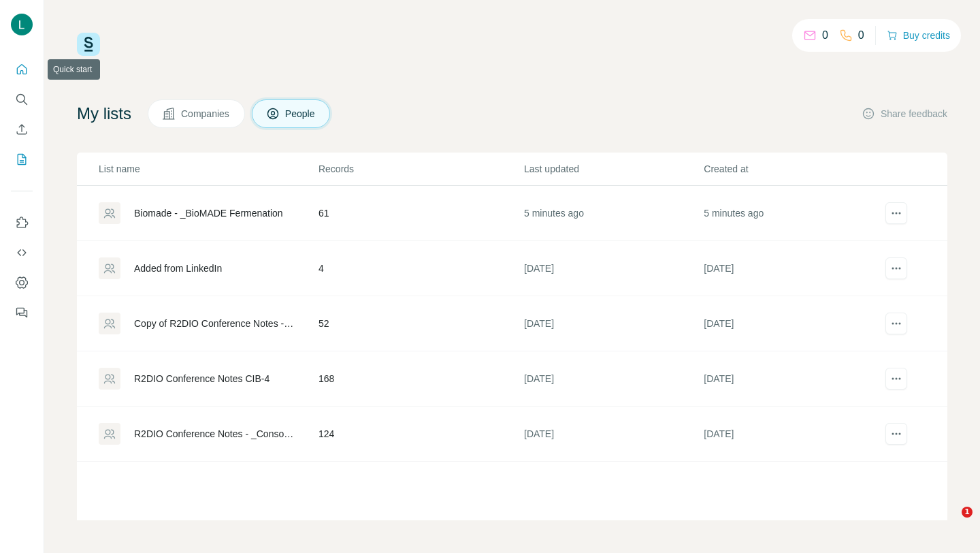 The image size is (980, 553). Describe the element at coordinates (421, 269) in the screenshot. I see `td: 4` at that location.